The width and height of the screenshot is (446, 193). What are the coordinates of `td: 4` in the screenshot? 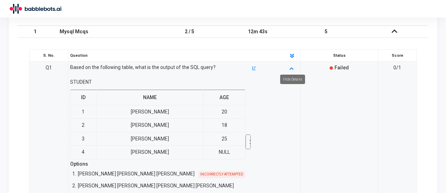 It's located at (83, 153).